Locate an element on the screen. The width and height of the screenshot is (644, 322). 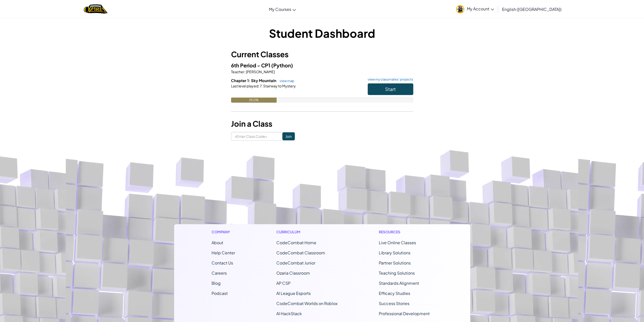
span: Last level played is located at coordinates (245, 86).